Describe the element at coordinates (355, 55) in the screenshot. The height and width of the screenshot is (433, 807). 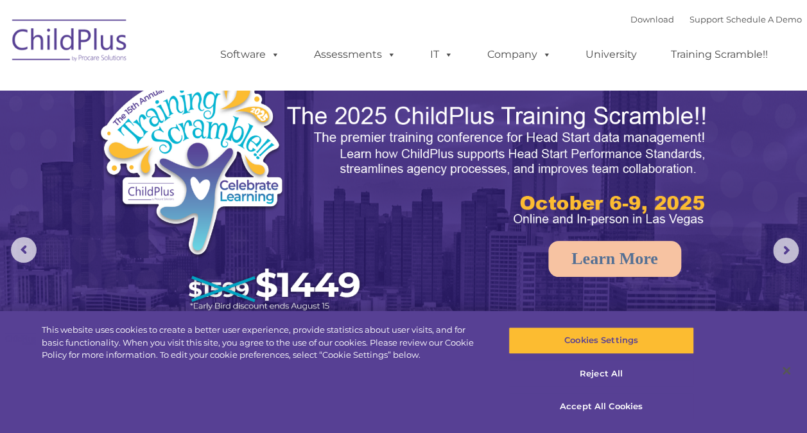
I see `a: Assessments` at that location.